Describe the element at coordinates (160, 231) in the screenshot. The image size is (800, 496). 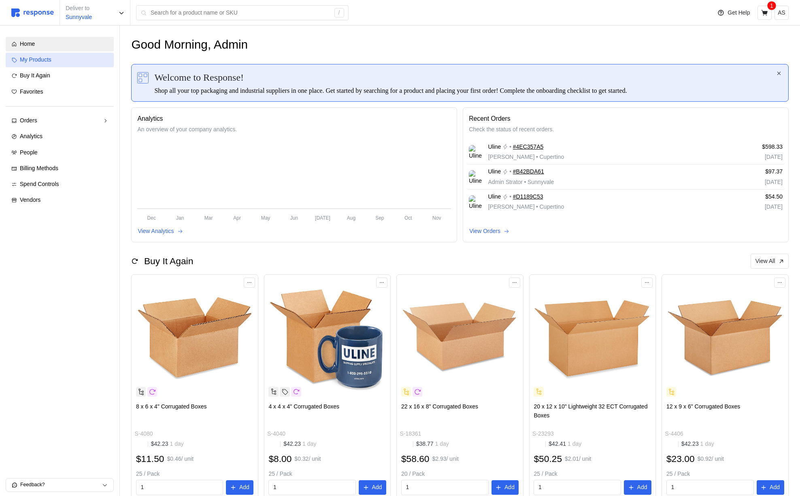
I see `button: View Analytics` at that location.